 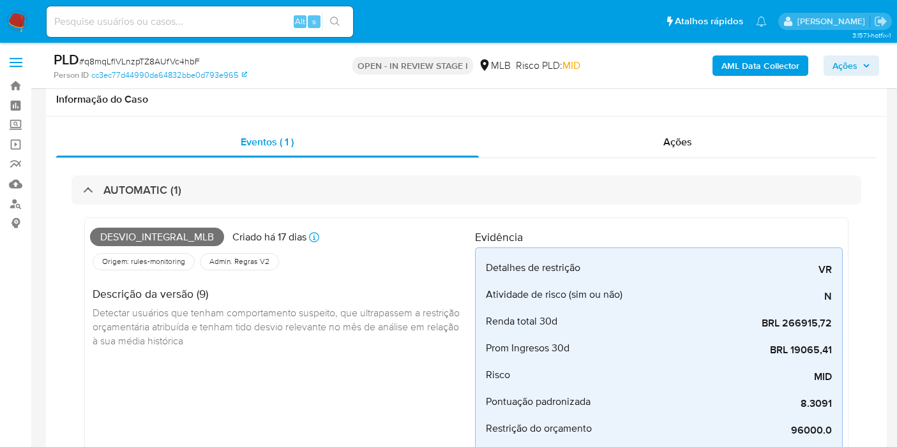 What do you see at coordinates (239, 262) in the screenshot?
I see `span: Admin. Regras V2` at bounding box center [239, 262].